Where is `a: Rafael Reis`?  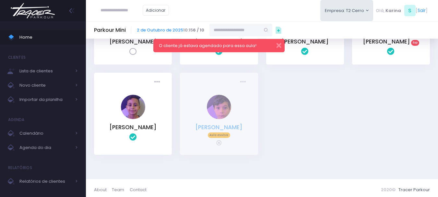 a: Rafael Reis is located at coordinates (133, 117).